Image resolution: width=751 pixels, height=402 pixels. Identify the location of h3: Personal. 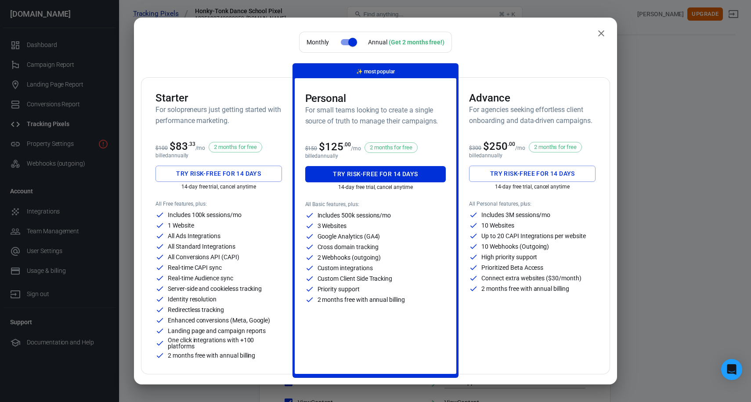
(375, 98).